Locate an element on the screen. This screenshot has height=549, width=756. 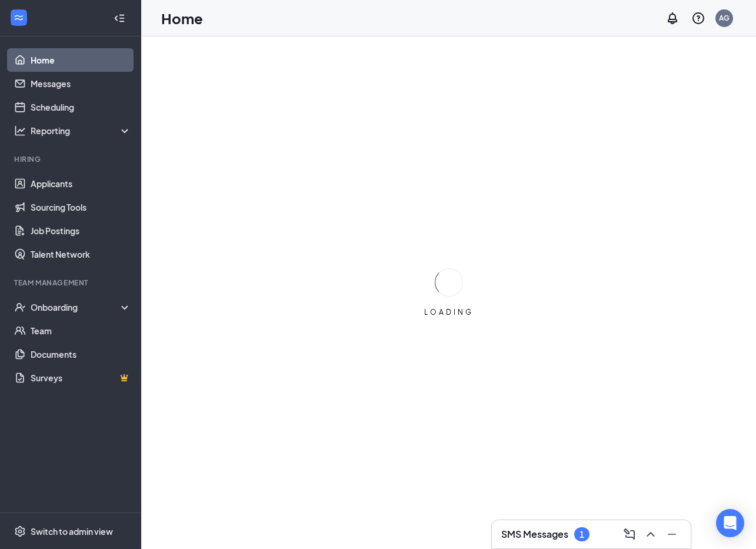
a: Documents is located at coordinates (81, 354).